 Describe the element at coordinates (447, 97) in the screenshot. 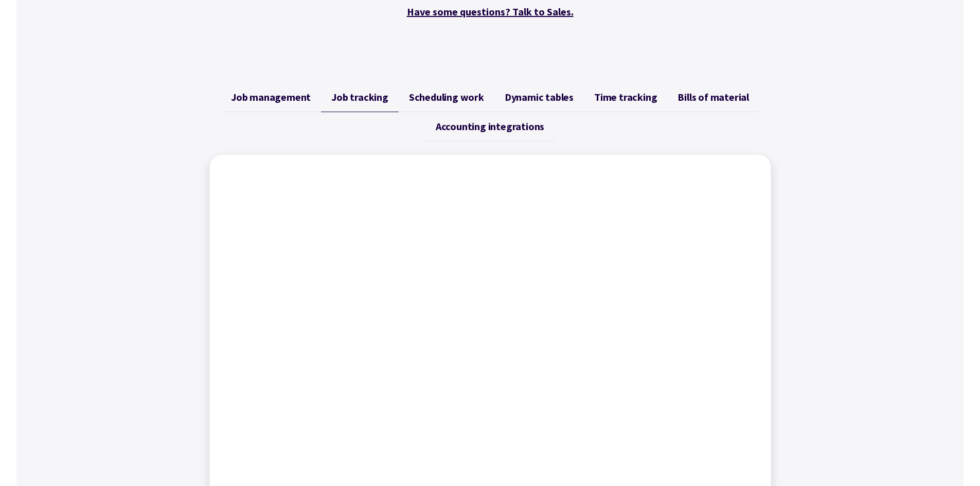

I see `span: Scheduling work` at that location.